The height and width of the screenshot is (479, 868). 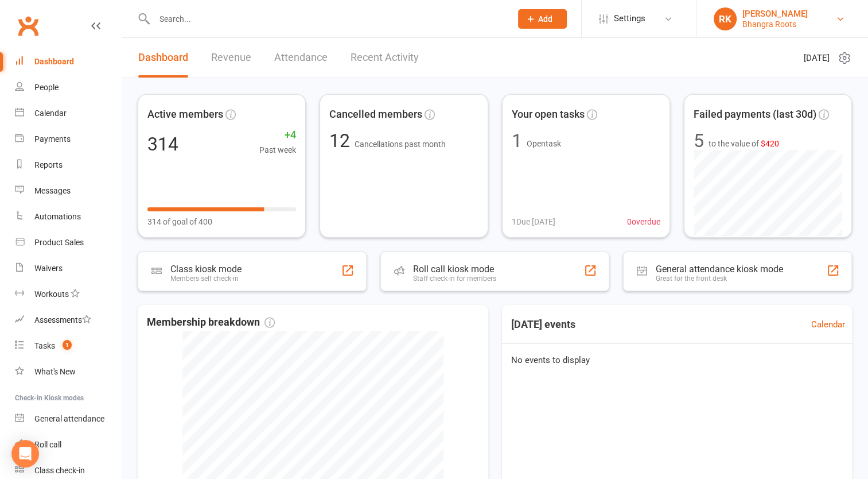 What do you see at coordinates (755, 114) in the screenshot?
I see `span: Failed payments (last 30d)` at bounding box center [755, 114].